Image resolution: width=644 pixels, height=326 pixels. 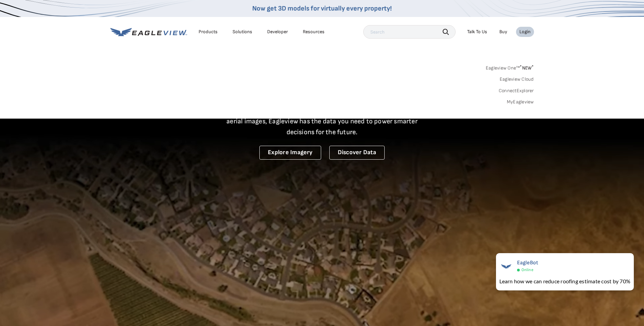 I want to click on input: Search, so click(x=409, y=32).